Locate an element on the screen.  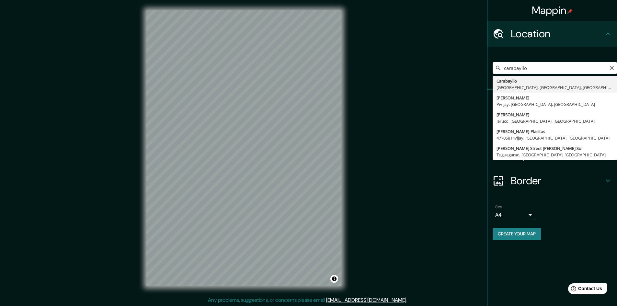
img: pin-icon.png is located at coordinates (570, 11).